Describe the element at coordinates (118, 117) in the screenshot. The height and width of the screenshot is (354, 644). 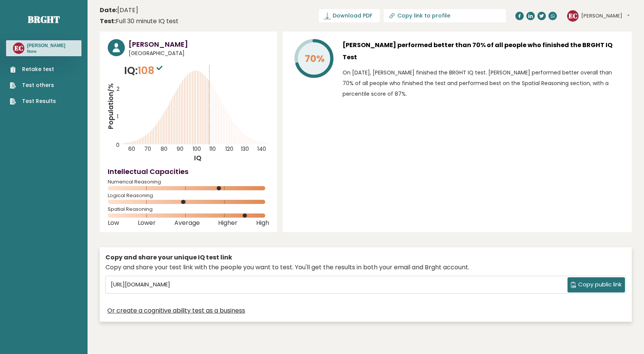
I see `tspan: 1` at that location.